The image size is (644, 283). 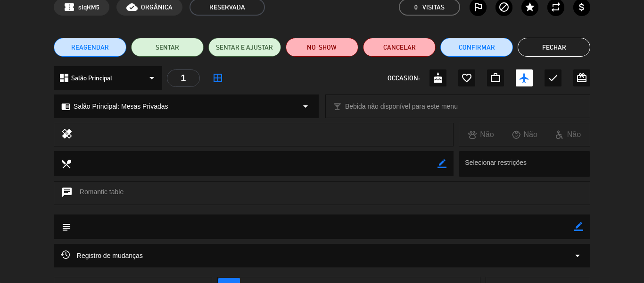 What do you see at coordinates (168, 47) in the screenshot?
I see `button: SENTAR` at bounding box center [168, 47].